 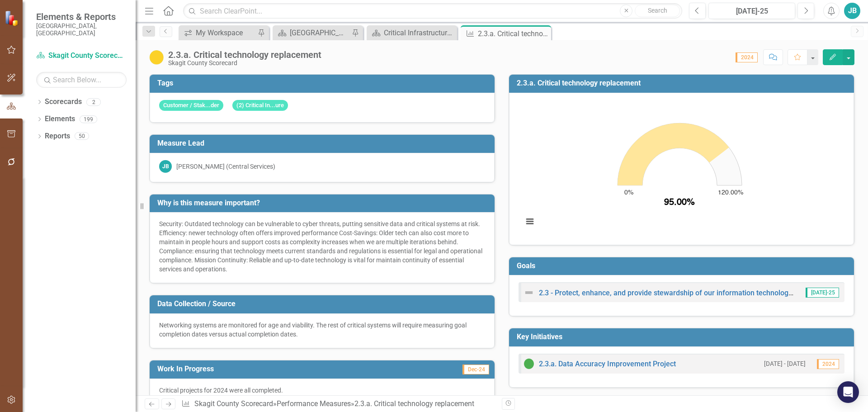 I want to click on img: Caution, so click(x=157, y=57).